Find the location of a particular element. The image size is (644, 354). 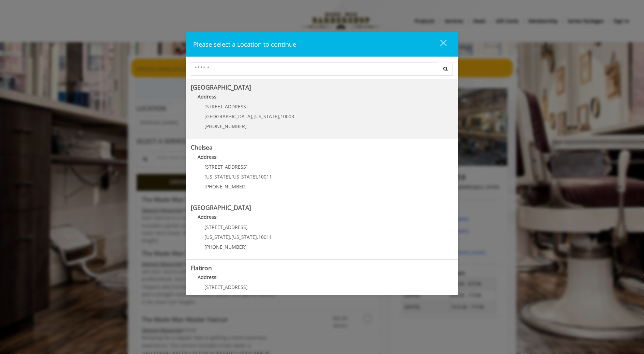

input: Search Center is located at coordinates (314, 69).